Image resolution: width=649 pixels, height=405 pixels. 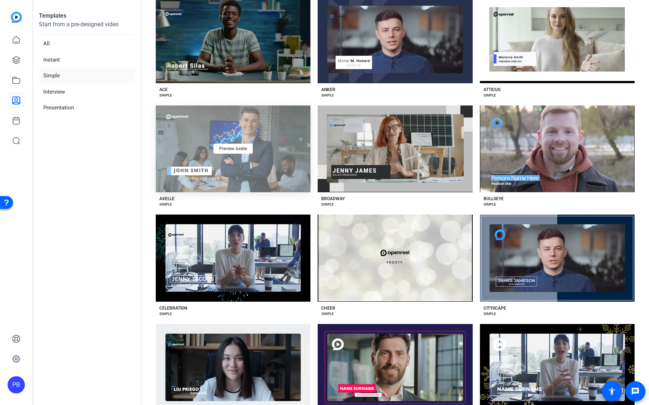 I want to click on mat-icon: accessibility, so click(x=611, y=392).